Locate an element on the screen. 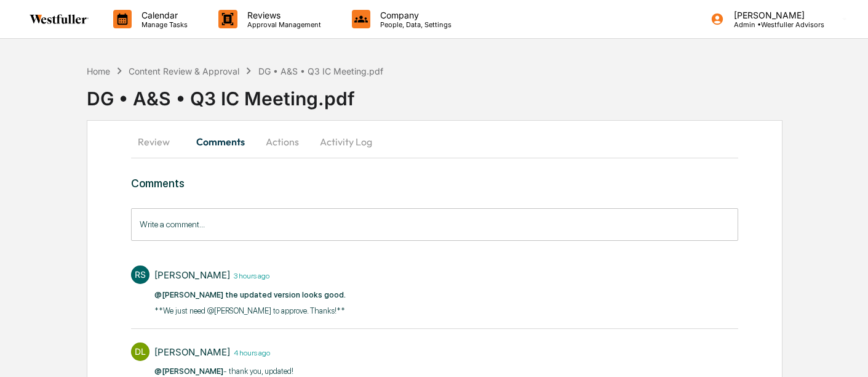 This screenshot has height=377, width=868. p: Company is located at coordinates (414, 15).